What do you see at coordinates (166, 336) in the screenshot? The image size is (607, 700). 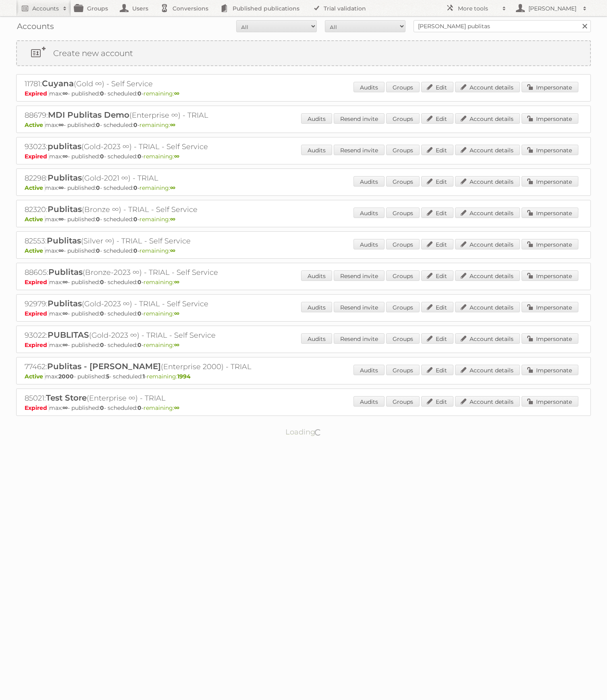 I see `h2: 93022: (Gold-2023 ∞) - TRIAL - Self Service` at bounding box center [166, 336].